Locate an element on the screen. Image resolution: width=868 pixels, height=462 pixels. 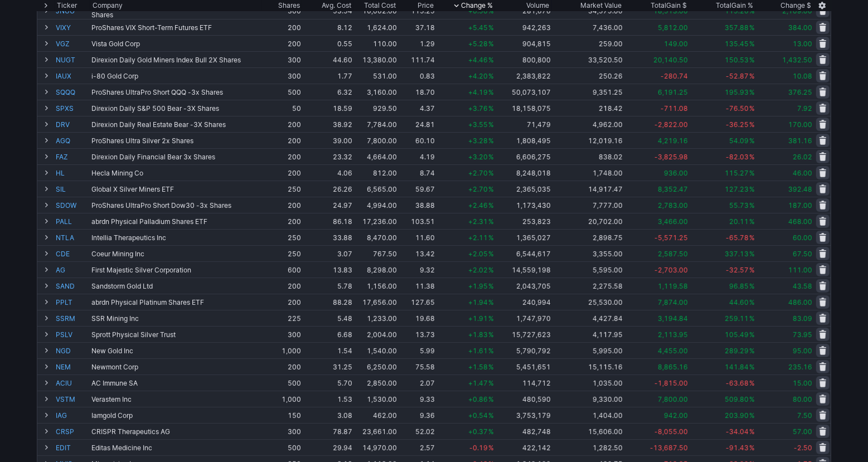
span: 105.49 is located at coordinates (737, 335).